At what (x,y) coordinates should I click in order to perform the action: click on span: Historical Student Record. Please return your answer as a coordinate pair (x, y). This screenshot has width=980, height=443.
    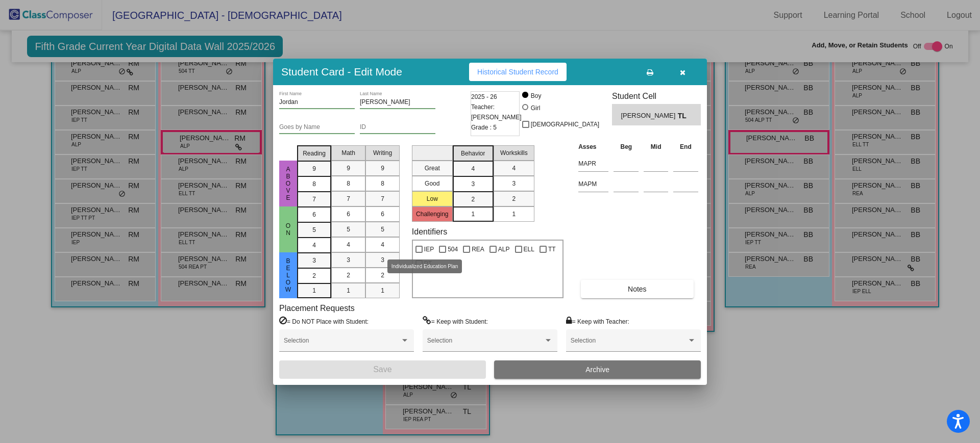
    Looking at the image, I should click on (518, 72).